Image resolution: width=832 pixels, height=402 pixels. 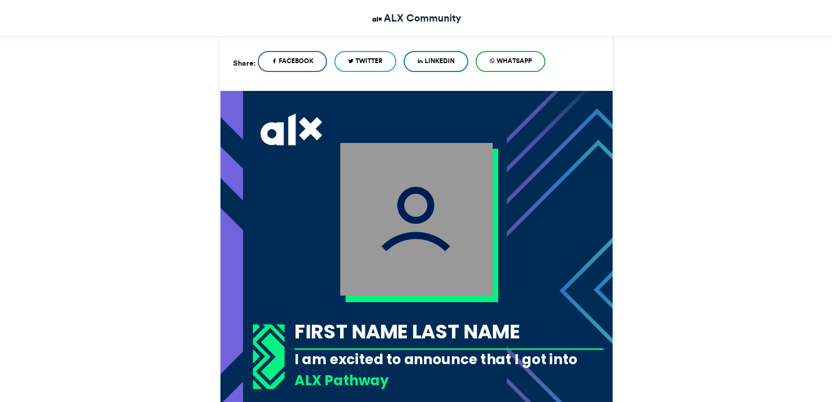 I want to click on h5: Share:, so click(x=244, y=63).